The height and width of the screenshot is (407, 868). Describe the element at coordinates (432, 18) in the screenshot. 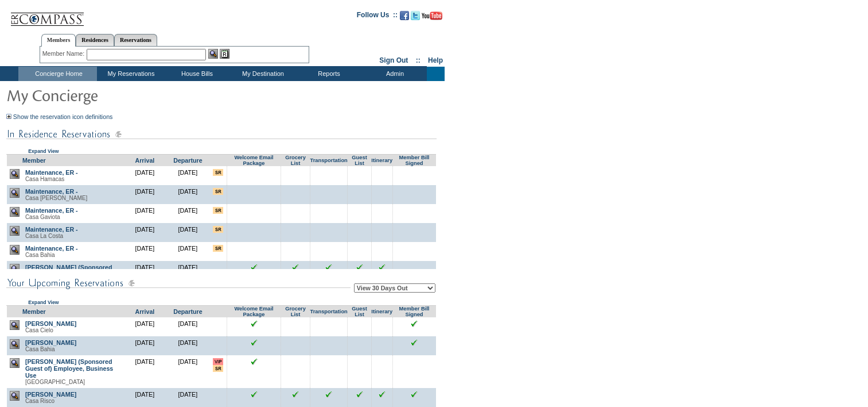

I see `a: Subscribe to our YouTube Channel` at that location.